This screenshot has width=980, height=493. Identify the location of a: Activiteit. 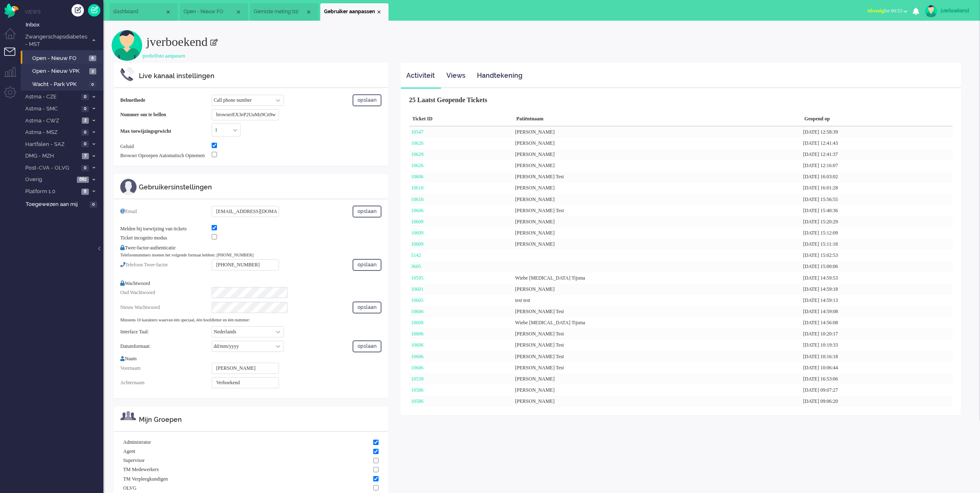
(420, 75).